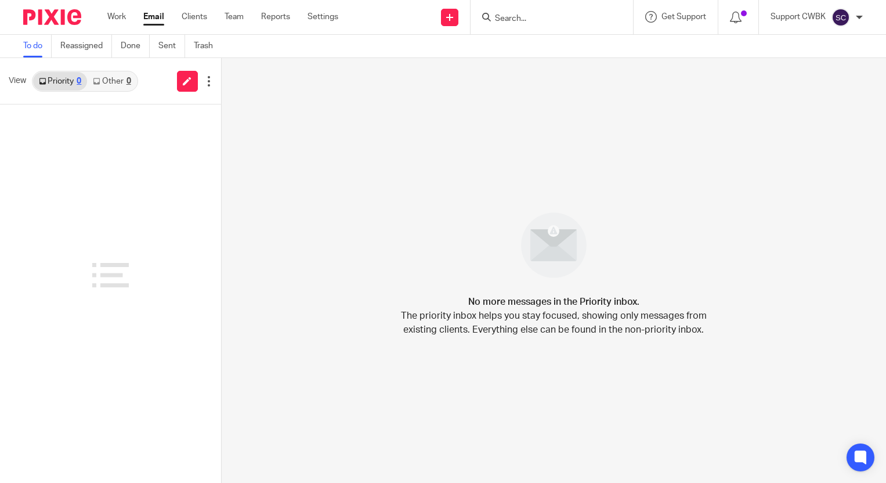 Image resolution: width=886 pixels, height=483 pixels. Describe the element at coordinates (554, 245) in the screenshot. I see `img: image` at that location.